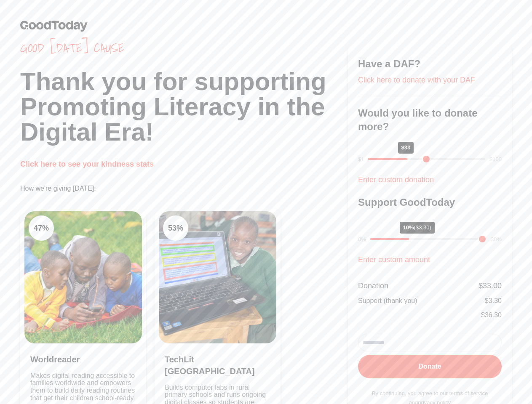 Image resolution: width=532 pixels, height=404 pixels. What do you see at coordinates (54, 26) in the screenshot?
I see `img: GoodToday` at bounding box center [54, 26].